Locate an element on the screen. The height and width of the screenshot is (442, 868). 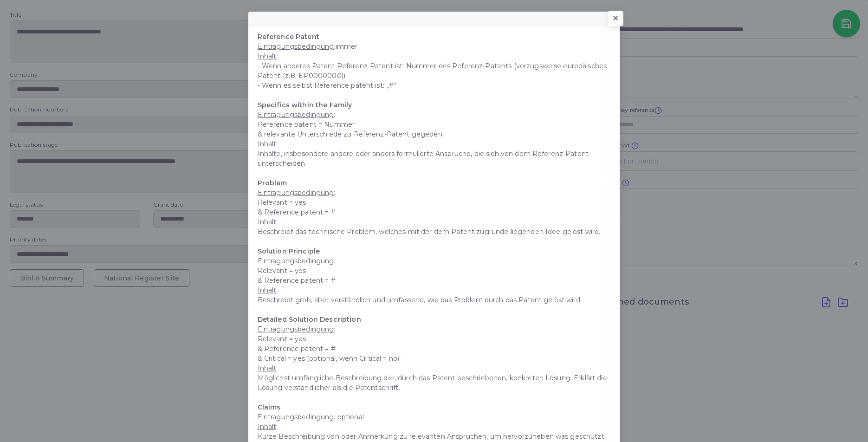
p: immer is located at coordinates (434, 46).